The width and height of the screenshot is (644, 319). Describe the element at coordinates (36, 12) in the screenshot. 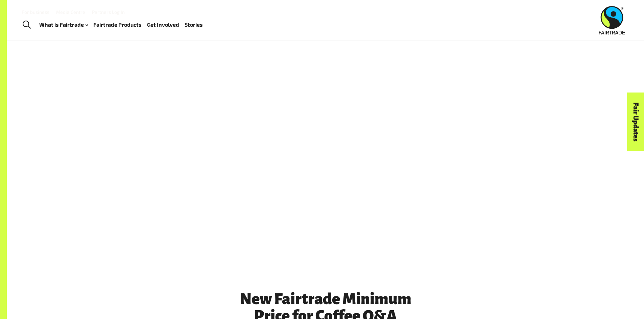

I see `a: For business` at that location.